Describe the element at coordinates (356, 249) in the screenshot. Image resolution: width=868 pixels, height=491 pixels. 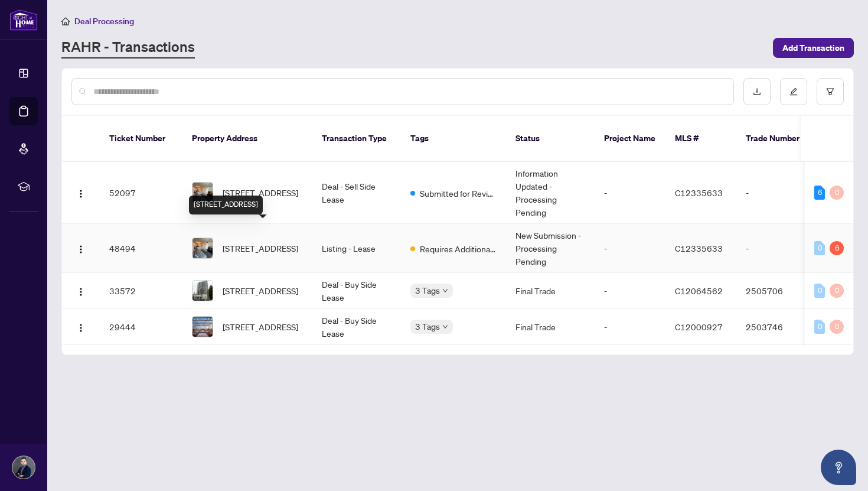
I see `td: Listing - Lease` at that location.